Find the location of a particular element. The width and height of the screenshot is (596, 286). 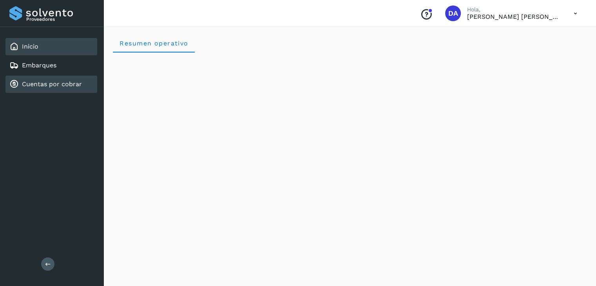

a: Embarques is located at coordinates (39, 65).